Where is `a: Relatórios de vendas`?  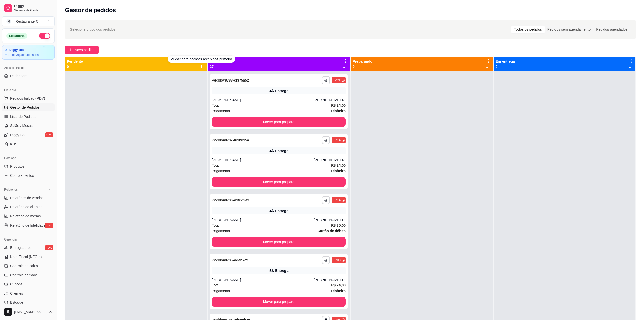
a: Relatórios de vendas is located at coordinates (28, 198).